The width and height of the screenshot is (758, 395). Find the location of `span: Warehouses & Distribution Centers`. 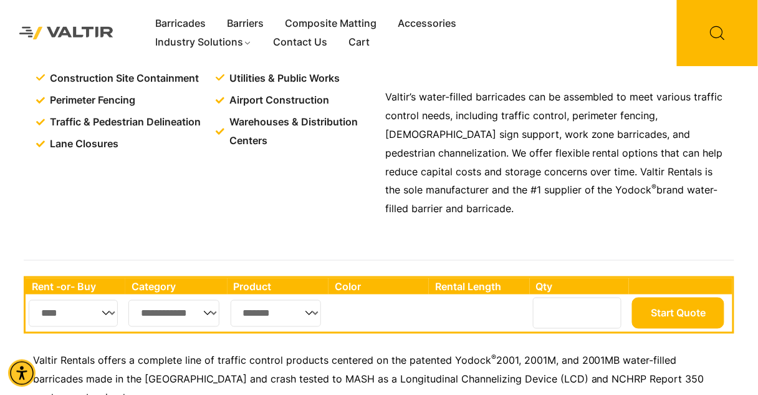

span: Warehouses & Distribution Centers is located at coordinates (301, 132).